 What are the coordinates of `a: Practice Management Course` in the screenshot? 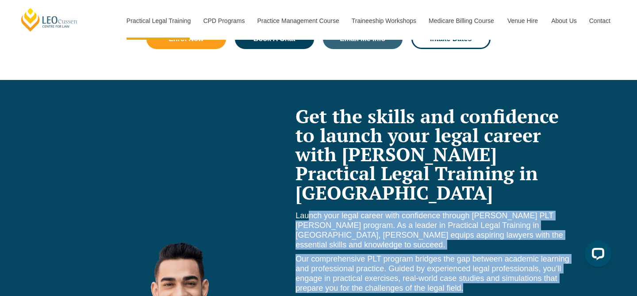 It's located at (298, 21).